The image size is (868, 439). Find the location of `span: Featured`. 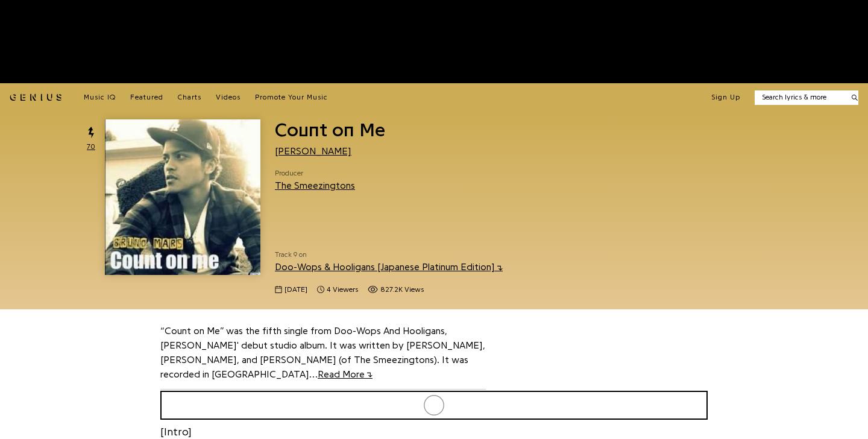

span: Featured is located at coordinates (146, 97).